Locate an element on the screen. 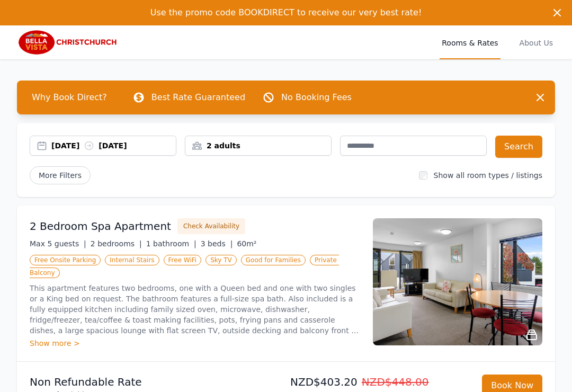 This screenshot has height=392, width=572. span: Why Book Direct? is located at coordinates (70, 97).